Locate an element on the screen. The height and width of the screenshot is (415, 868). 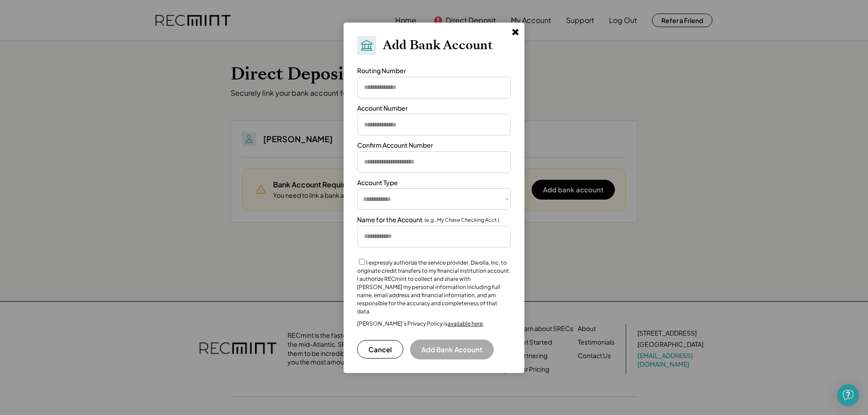
button: Add Bank Account is located at coordinates (452, 349).